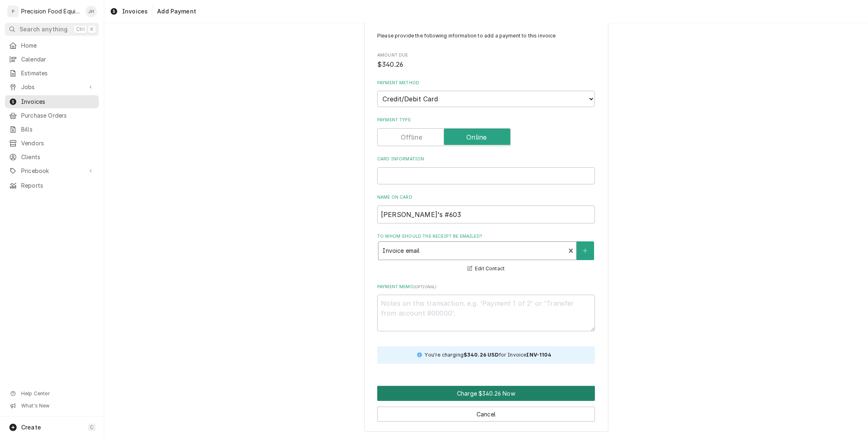 This screenshot has width=868, height=438. Describe the element at coordinates (540, 355) in the screenshot. I see `strong: INV-1104` at that location.